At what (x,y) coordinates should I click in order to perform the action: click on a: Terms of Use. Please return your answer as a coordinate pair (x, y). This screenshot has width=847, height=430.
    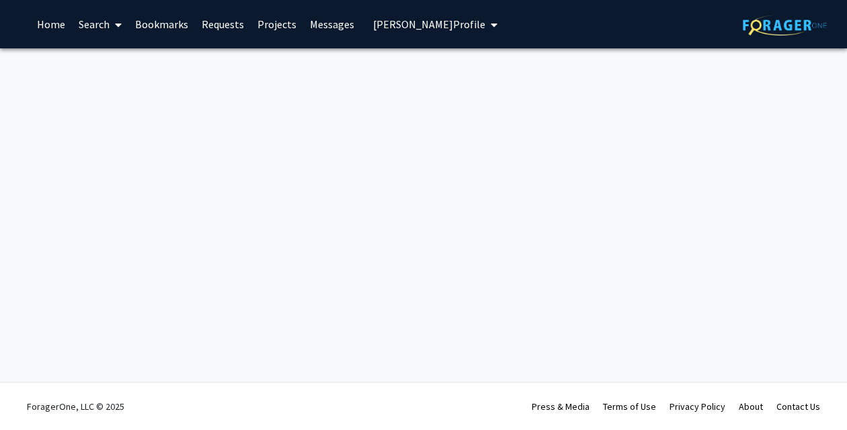
    Looking at the image, I should click on (629, 407).